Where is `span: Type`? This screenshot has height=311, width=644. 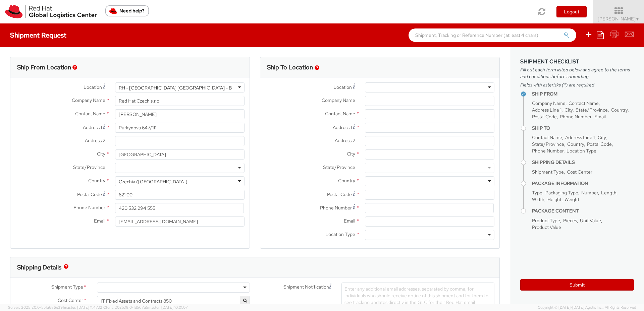
span: Type is located at coordinates (537, 193).